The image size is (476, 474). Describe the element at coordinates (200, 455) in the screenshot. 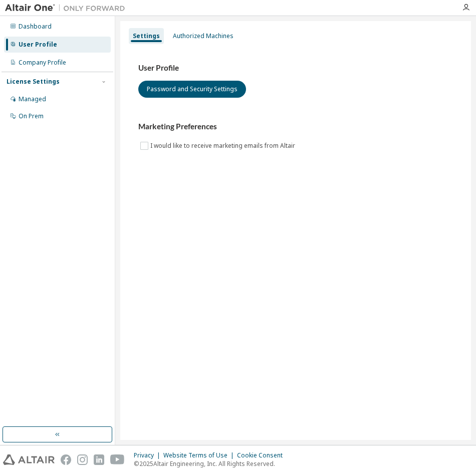

I see `div: Website Terms of Use` at that location.